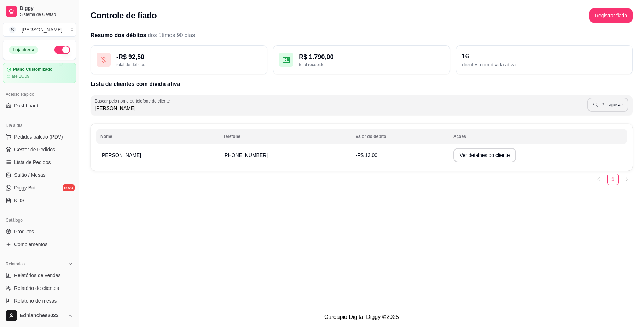  I want to click on li: 1, so click(613, 180).